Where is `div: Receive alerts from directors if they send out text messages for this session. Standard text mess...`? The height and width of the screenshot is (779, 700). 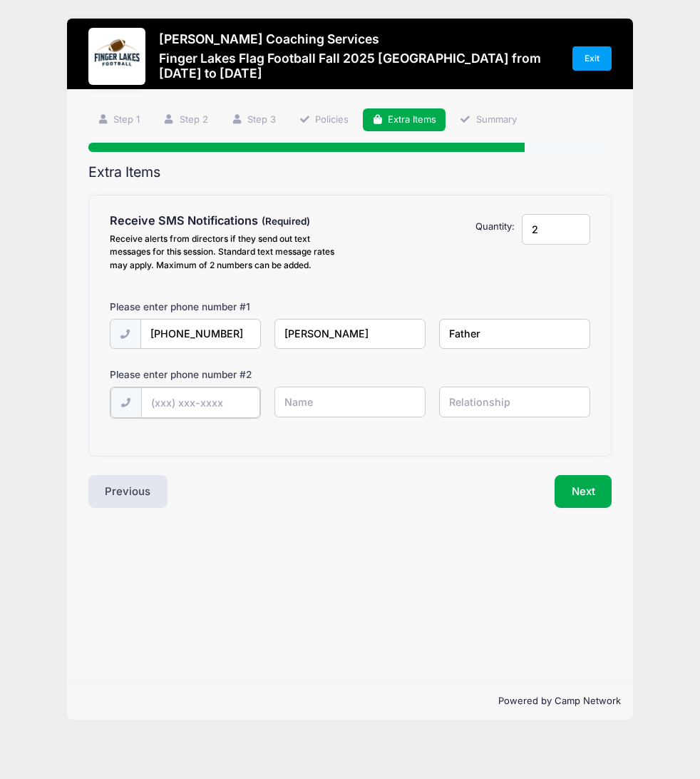 div: Receive alerts from directors if they send out text messages for this session. Standard text mess... is located at coordinates (226, 252).